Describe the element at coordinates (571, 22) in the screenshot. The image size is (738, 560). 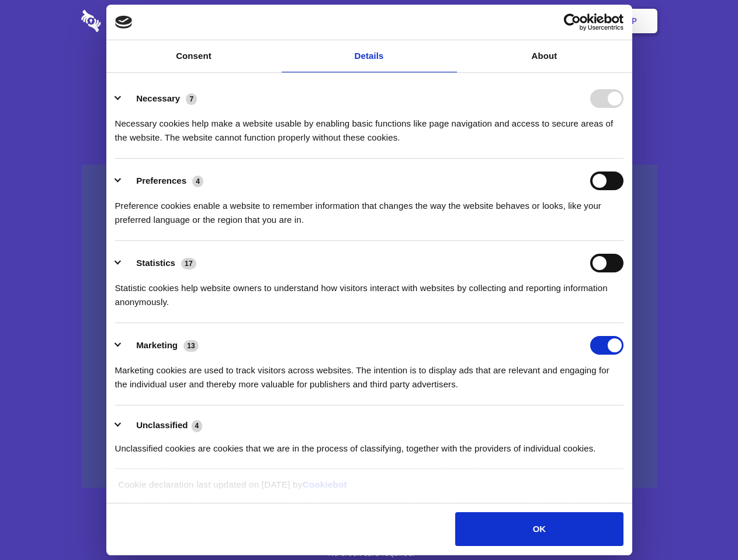
I see `a: Usercentrics Cookiebot - opens in a new window` at that location.